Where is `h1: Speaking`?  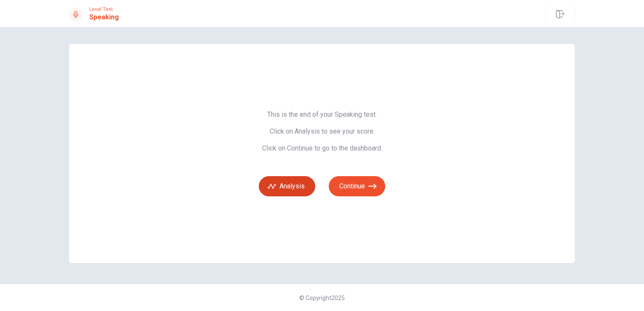 h1: Speaking is located at coordinates (104, 17).